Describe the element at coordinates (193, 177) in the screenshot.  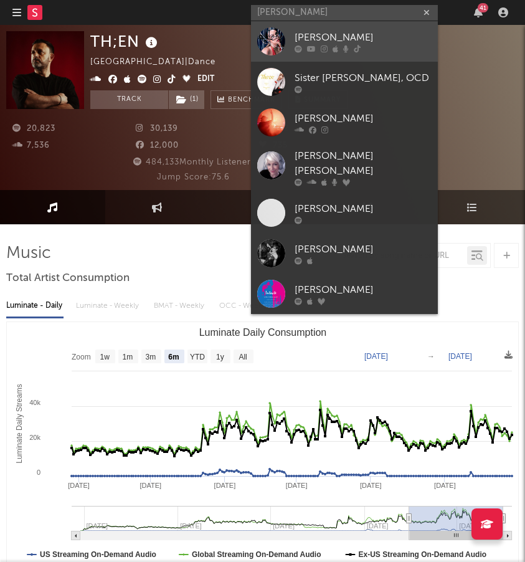
I see `span: Jump Score: 75.6` at that location.